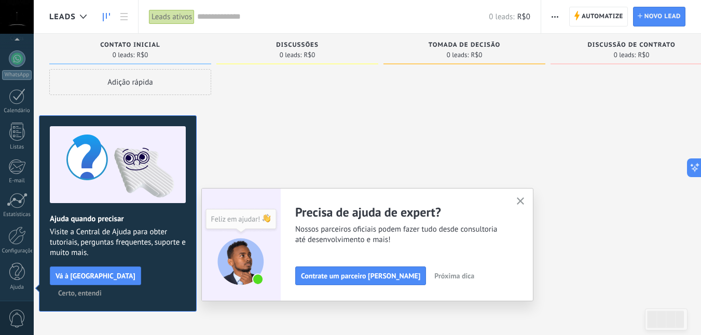 This screenshot has width=701, height=335. What do you see at coordinates (17, 147) in the screenshot?
I see `div: Listas` at bounding box center [17, 147].